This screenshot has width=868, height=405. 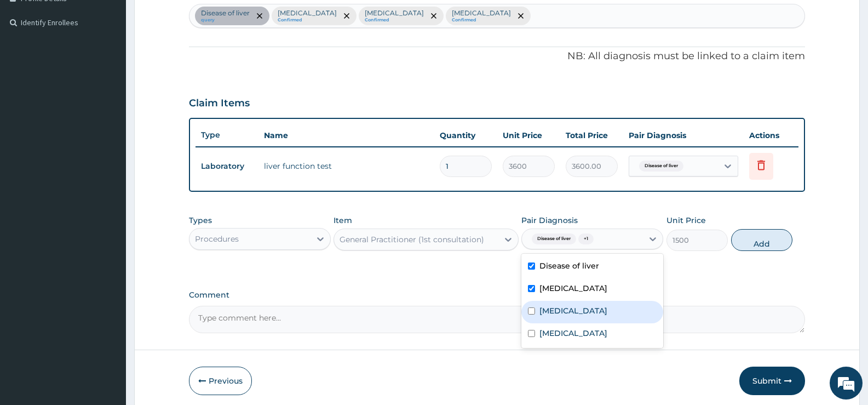 What do you see at coordinates (686, 220) in the screenshot?
I see `label: Unit Price` at bounding box center [686, 220].